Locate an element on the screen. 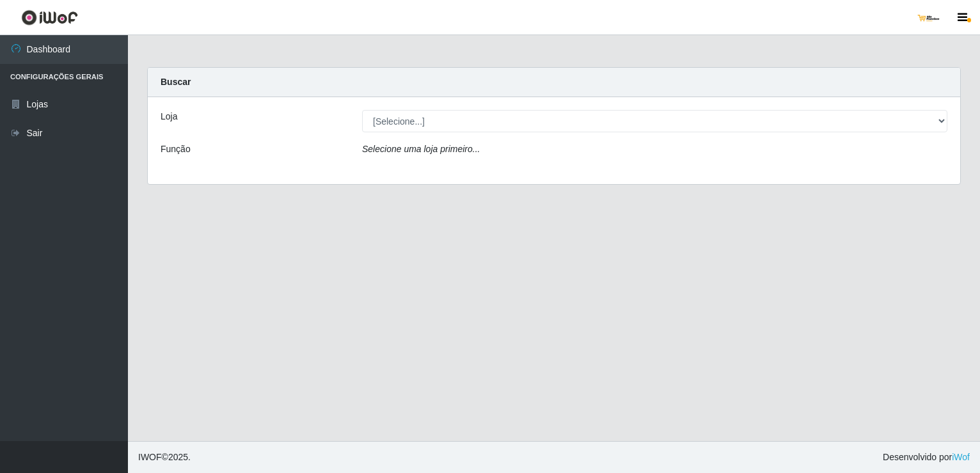  a: iWof is located at coordinates (961, 458).